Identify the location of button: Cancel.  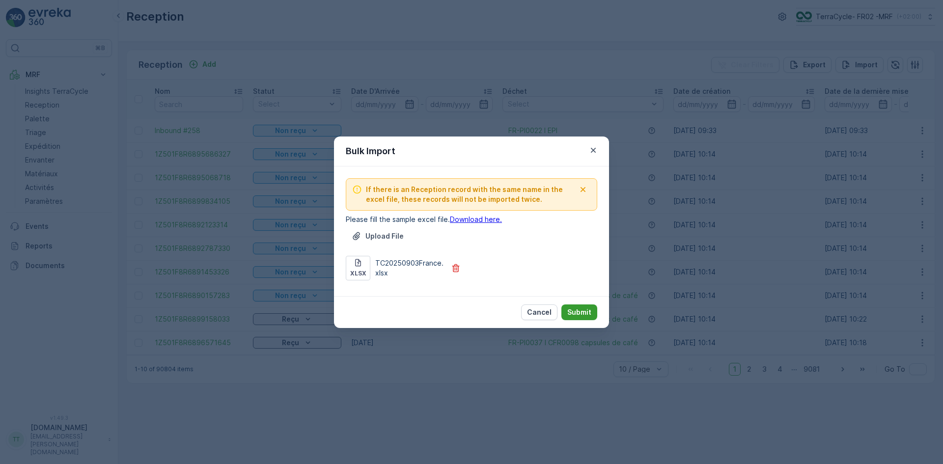
(539, 312).